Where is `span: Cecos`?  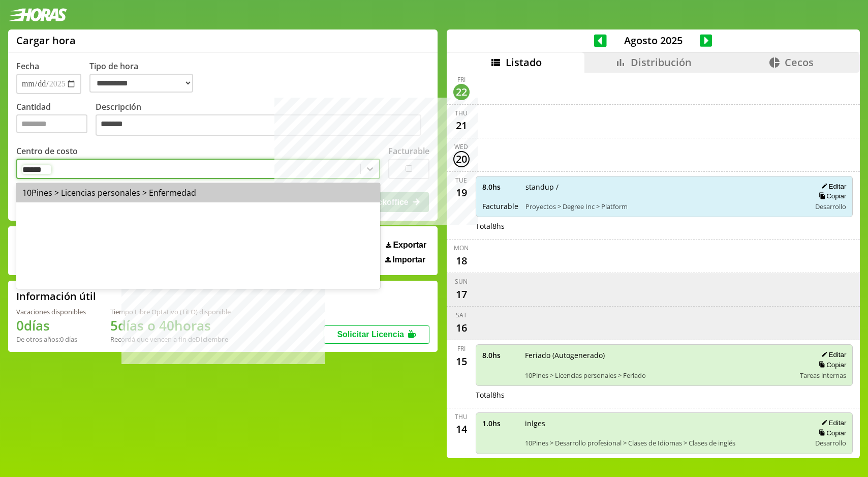 span: Cecos is located at coordinates (799, 62).